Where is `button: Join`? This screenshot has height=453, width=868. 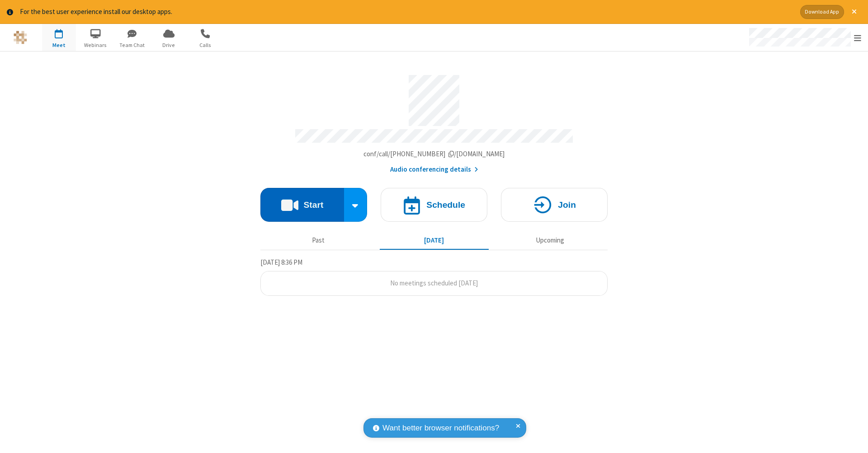 button: Join is located at coordinates (554, 205).